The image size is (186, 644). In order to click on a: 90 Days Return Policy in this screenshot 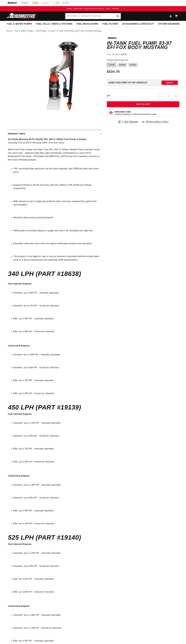, I will do `click(155, 123)`.